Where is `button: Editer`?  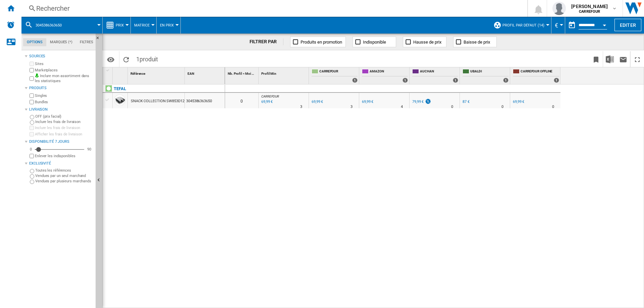 button: Editer is located at coordinates (628, 25).